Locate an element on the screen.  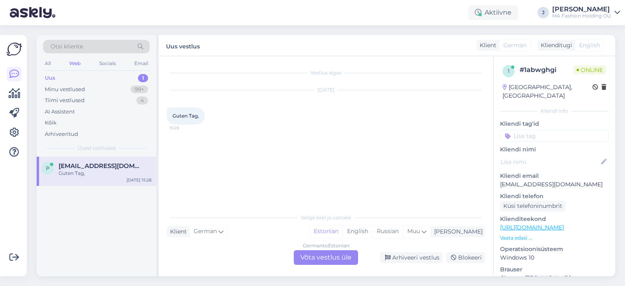
div: Email is located at coordinates (141, 63).